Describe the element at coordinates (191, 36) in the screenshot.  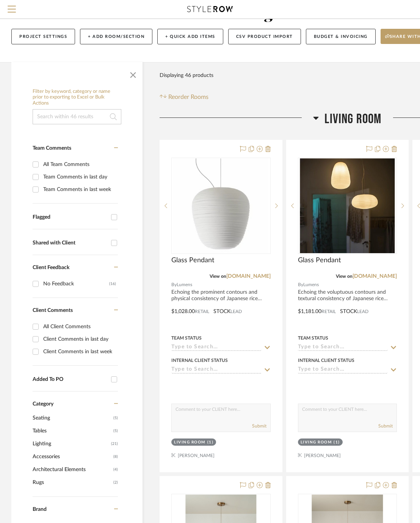
I see `button: + Quick Add Items` at that location.